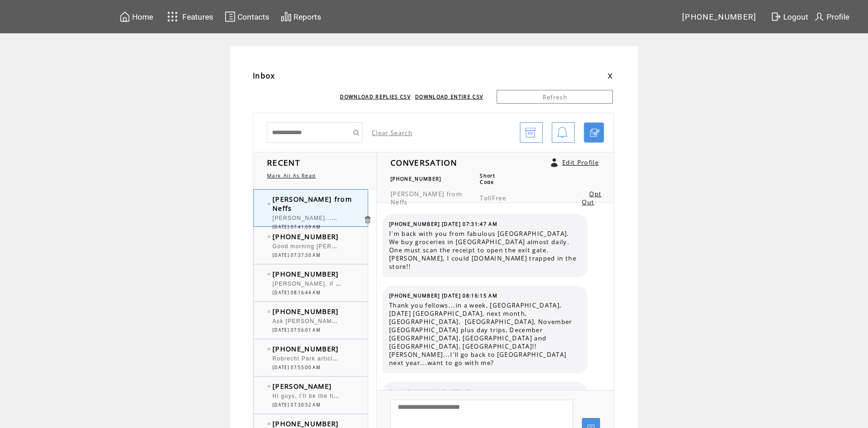 This screenshot has height=428, width=868. Describe the element at coordinates (820, 16) in the screenshot. I see `img: profile.svg` at that location.